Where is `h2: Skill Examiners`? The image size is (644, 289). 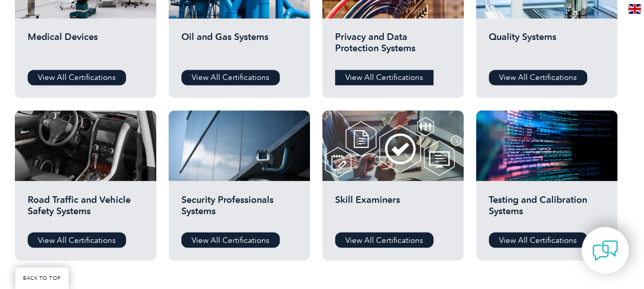 h2: Skill Examiners is located at coordinates (393, 209).